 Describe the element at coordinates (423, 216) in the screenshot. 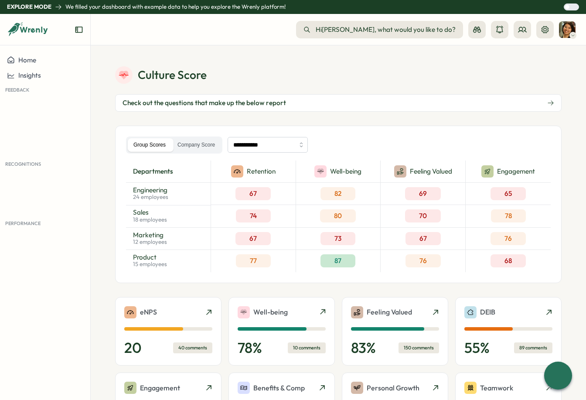

I see `div: 70` at that location.